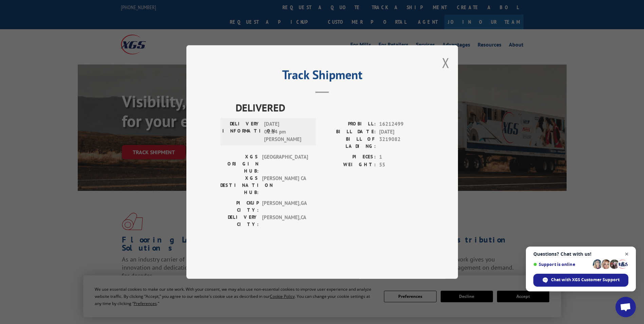 The image size is (644, 324). What do you see at coordinates (626, 254) in the screenshot?
I see `span: Close chat` at bounding box center [626, 254].